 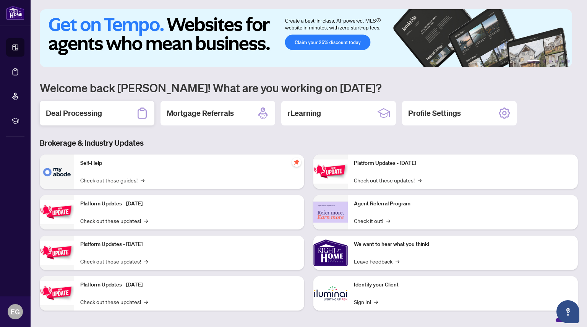 I want to click on button: 4, so click(x=556, y=61).